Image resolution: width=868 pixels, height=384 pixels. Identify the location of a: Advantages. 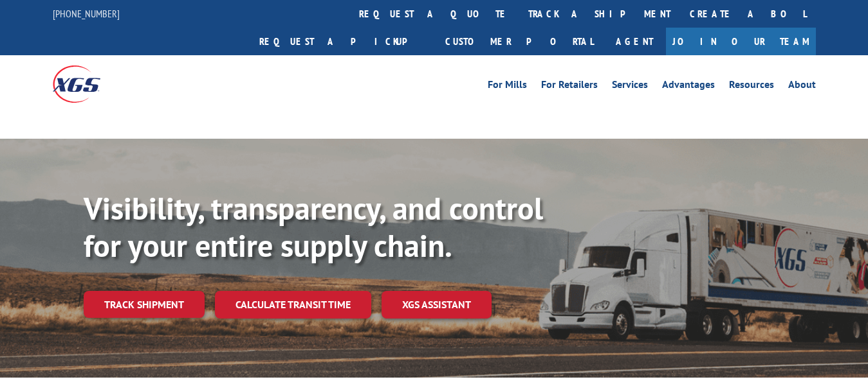
(689, 87).